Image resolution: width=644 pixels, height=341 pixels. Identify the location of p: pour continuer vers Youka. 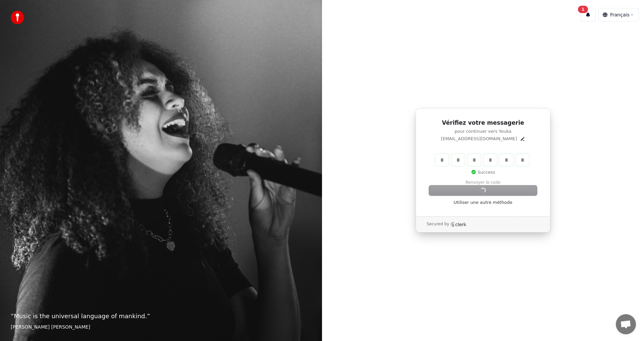
(483, 131).